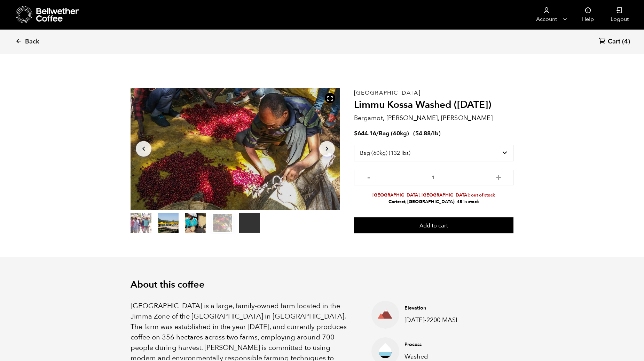 This screenshot has width=644, height=361. I want to click on bdi: 4.88, so click(423, 133).